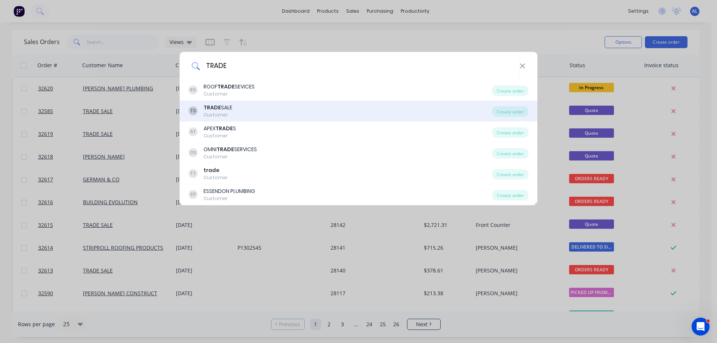  I want to click on b: trade, so click(211, 170).